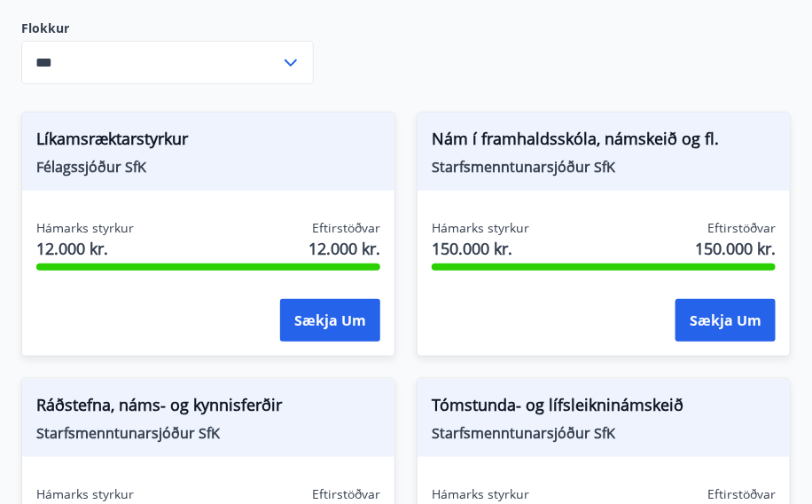  Describe the element at coordinates (604, 408) in the screenshot. I see `span: Tómstunda- og lífsleikninámskeið` at that location.